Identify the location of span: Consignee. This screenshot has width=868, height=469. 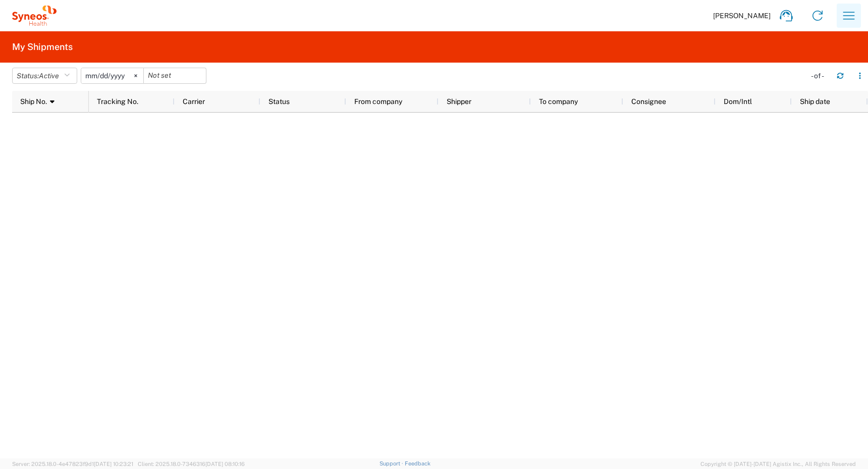
(649, 101).